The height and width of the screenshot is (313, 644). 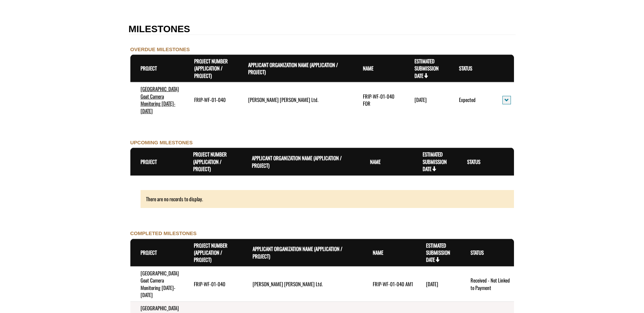 What do you see at coordinates (378, 100) in the screenshot?
I see `td: FRIP-WF-01-040 FOR` at bounding box center [378, 100].